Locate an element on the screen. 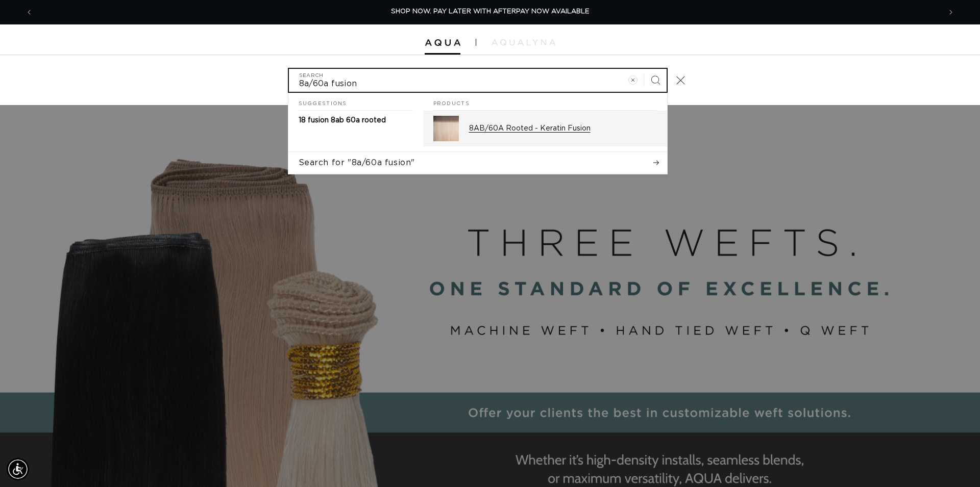  button: Next announcement is located at coordinates (951, 12).